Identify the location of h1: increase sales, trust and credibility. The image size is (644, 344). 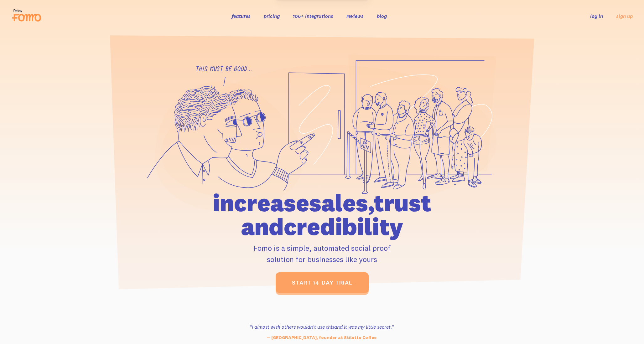
(322, 215).